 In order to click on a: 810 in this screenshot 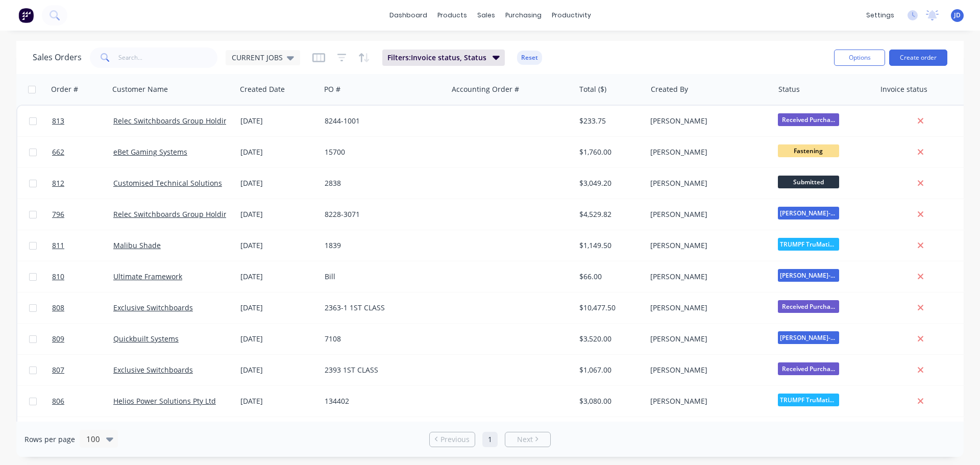, I will do `click(83, 277)`.